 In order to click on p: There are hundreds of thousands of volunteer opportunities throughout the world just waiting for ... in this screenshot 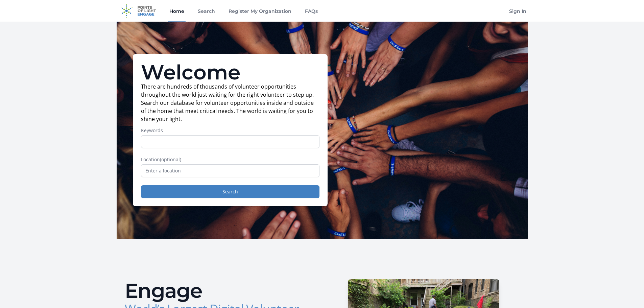, I will do `click(230, 103)`.